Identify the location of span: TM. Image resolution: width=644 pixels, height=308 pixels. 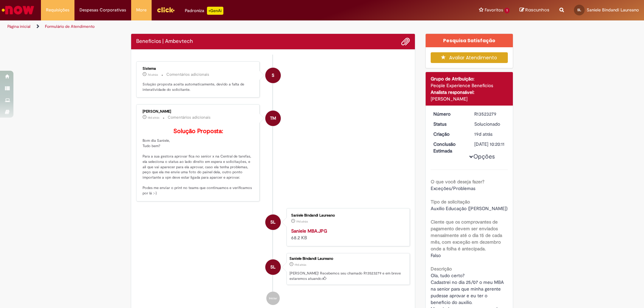
(273, 118).